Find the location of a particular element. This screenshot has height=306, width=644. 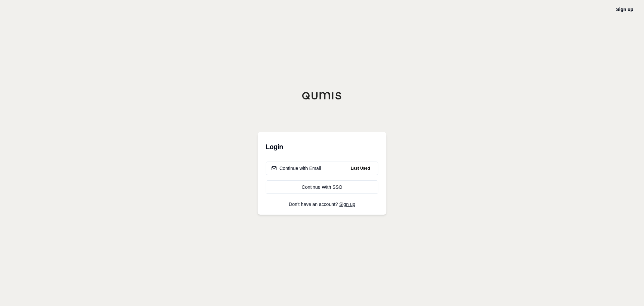

div: Continue With SSO is located at coordinates (322, 187).